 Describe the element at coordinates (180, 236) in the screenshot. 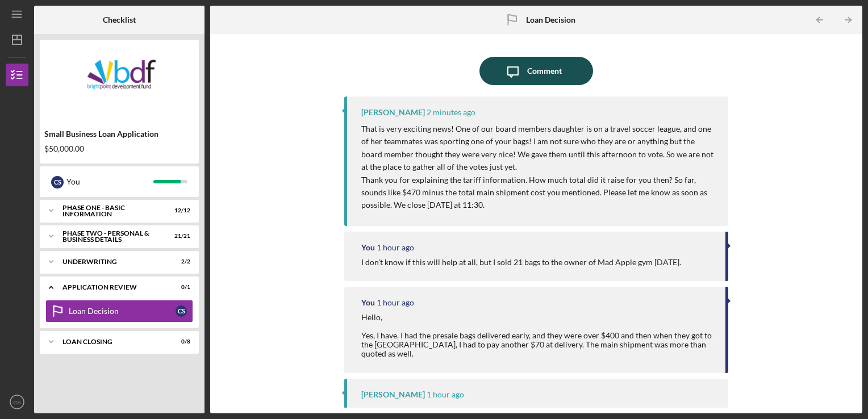

I see `div: 21 / 21` at that location.